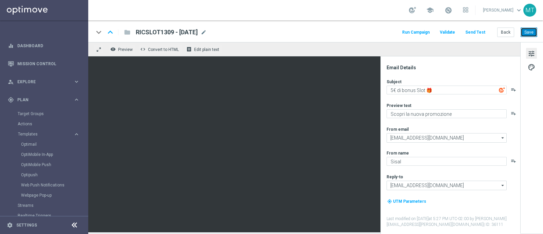 This screenshot has width=543, height=234. What do you see at coordinates (49, 134) in the screenshot?
I see `div: Templates keyboard_arrow_right` at bounding box center [49, 134].